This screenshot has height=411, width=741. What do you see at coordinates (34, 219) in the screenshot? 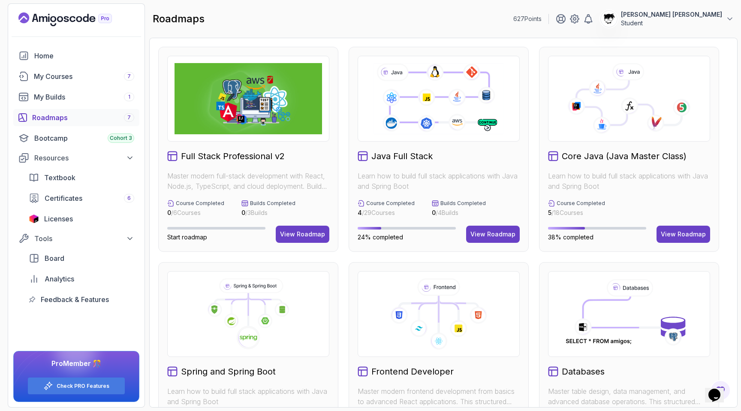
I see `img: jetbrains icon` at bounding box center [34, 219].